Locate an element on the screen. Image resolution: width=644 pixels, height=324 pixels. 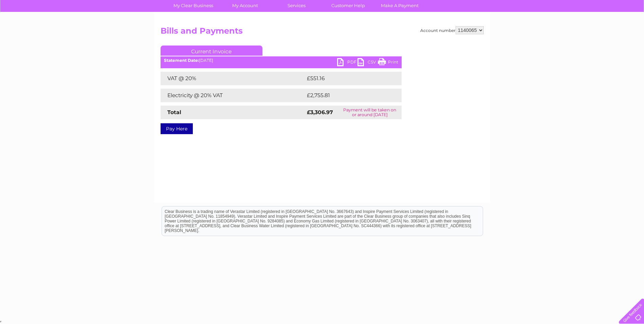
strong: Total is located at coordinates (174, 112).